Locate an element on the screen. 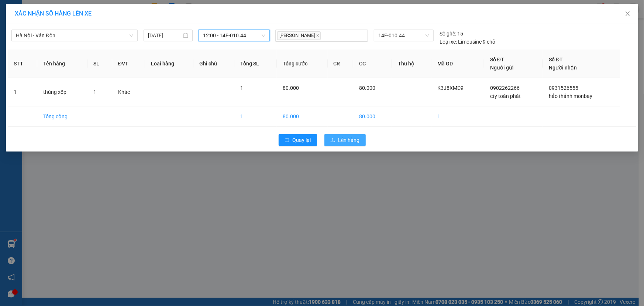 The height and width of the screenshot is (306, 644). button: Close is located at coordinates (628, 14).